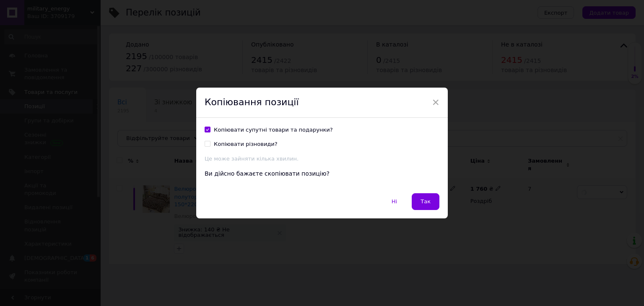  Describe the element at coordinates (322, 174) in the screenshot. I see `div: Ви дійсно бажаєте скопіювати позицію?` at that location.